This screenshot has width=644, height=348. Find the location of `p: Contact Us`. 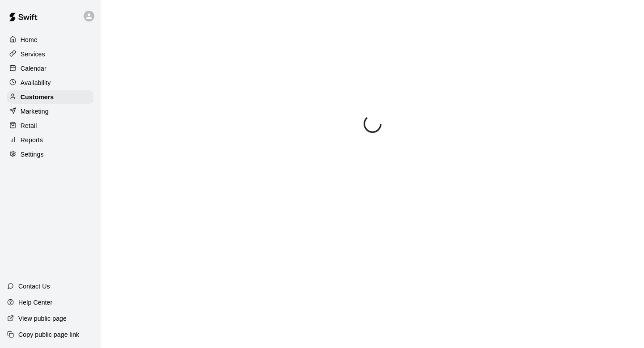

p: Contact Us is located at coordinates (34, 287).